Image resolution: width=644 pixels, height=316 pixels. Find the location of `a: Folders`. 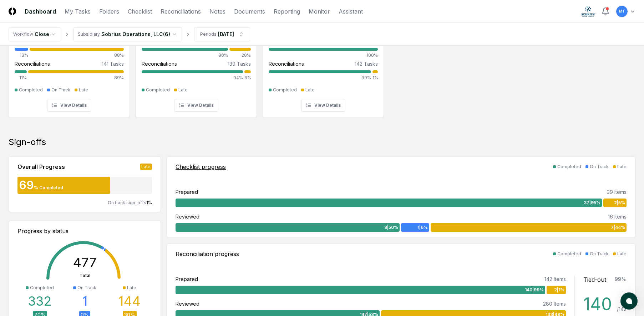

a: Folders is located at coordinates (109, 12).